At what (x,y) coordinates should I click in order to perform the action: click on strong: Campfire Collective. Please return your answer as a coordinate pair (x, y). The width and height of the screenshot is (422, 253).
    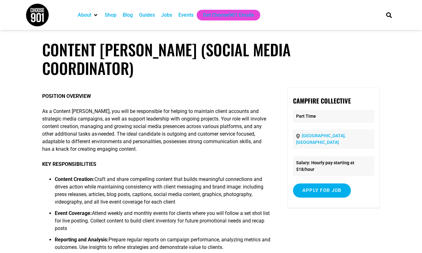
    Looking at the image, I should click on (322, 101).